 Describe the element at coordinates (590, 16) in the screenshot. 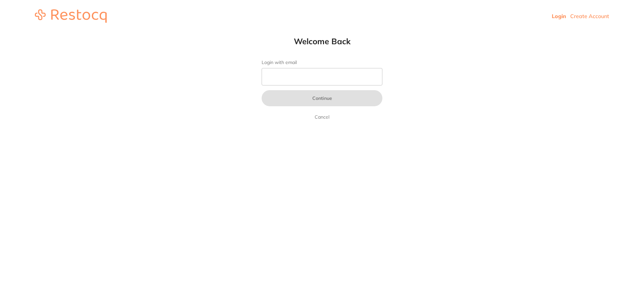

I see `a: Create Account` at that location.